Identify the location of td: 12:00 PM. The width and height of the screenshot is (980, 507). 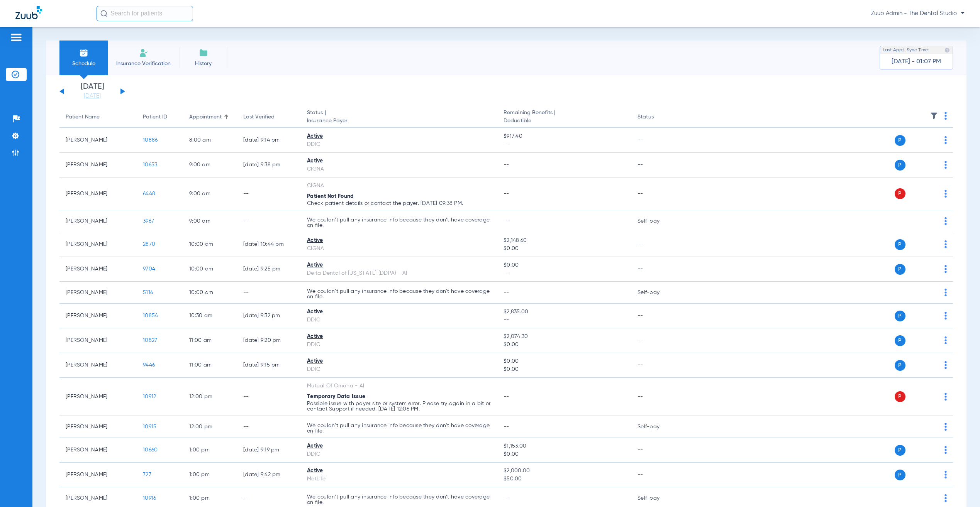
(210, 426).